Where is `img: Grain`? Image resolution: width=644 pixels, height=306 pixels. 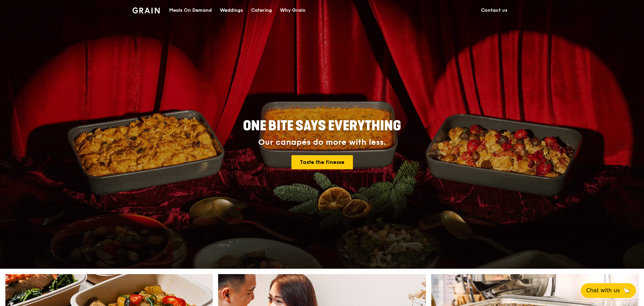 img: Grain is located at coordinates (146, 10).